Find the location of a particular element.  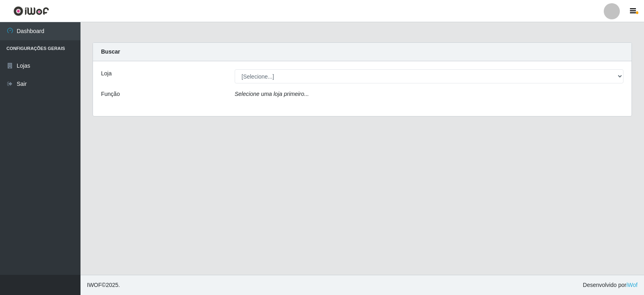

label: Função is located at coordinates (110, 94).